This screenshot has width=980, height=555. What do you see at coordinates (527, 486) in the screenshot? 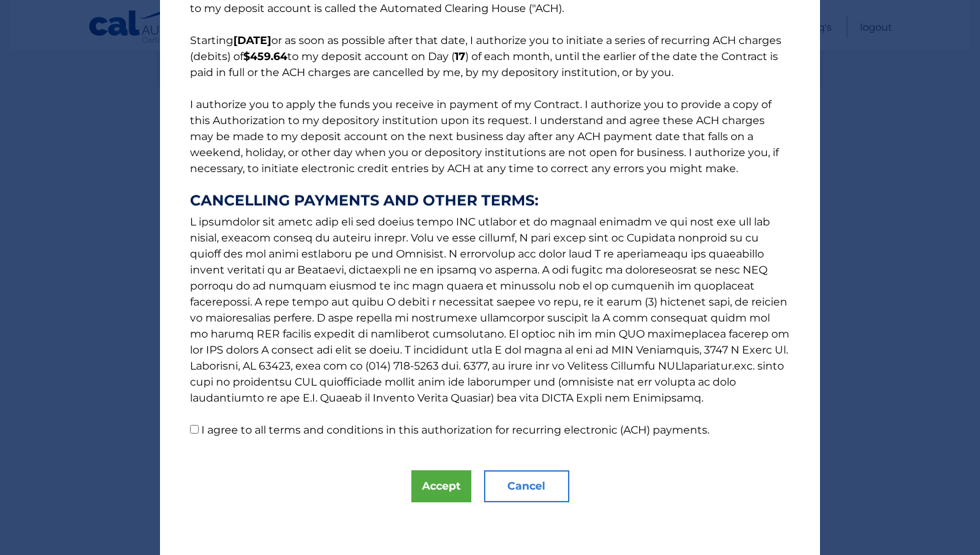
I see `button: Cancel` at bounding box center [527, 486].